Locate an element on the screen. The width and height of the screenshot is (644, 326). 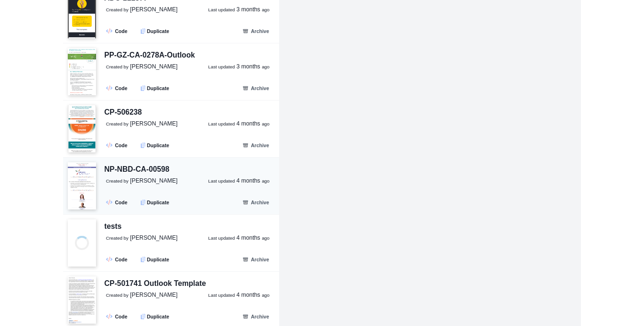
div: CP-506238 is located at coordinates (123, 112).